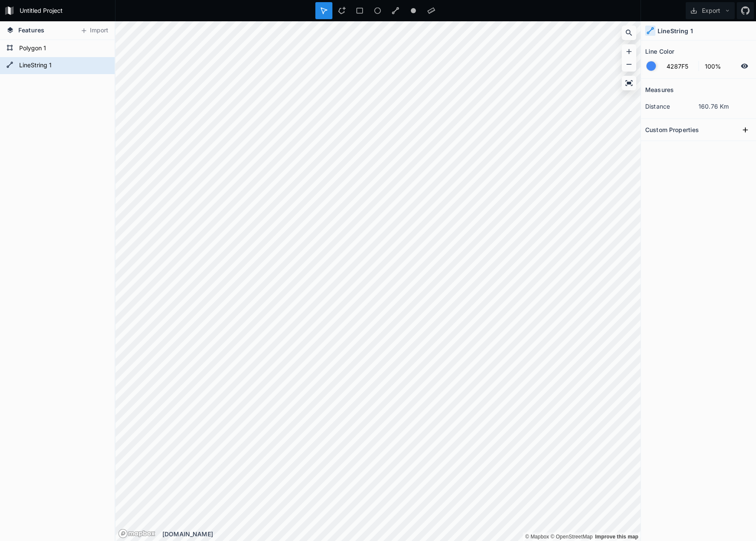  I want to click on a: Mapbox, so click(537, 537).